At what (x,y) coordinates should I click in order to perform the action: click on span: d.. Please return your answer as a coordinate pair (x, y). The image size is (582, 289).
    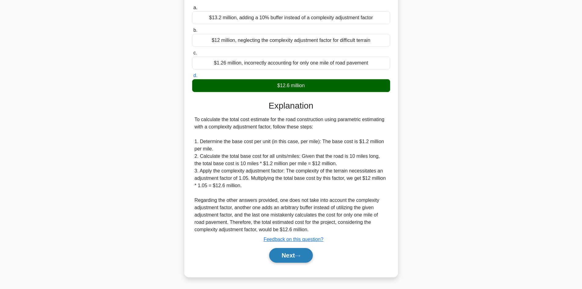
    Looking at the image, I should click on (195, 75).